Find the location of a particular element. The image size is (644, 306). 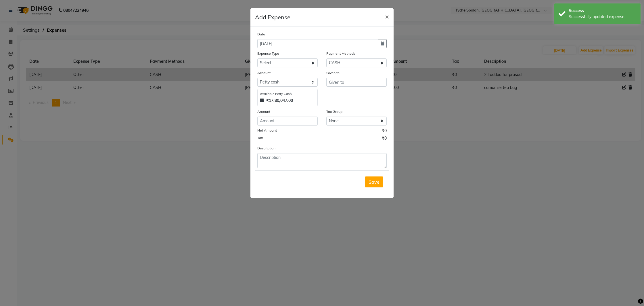

label: Tax is located at coordinates (260, 138).